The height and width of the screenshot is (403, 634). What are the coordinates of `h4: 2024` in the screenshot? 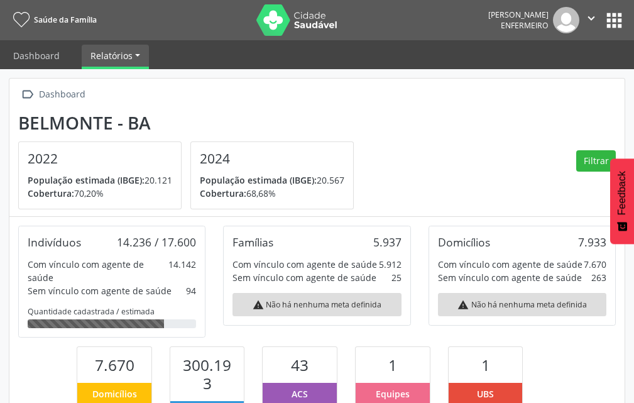 It's located at (272, 158).